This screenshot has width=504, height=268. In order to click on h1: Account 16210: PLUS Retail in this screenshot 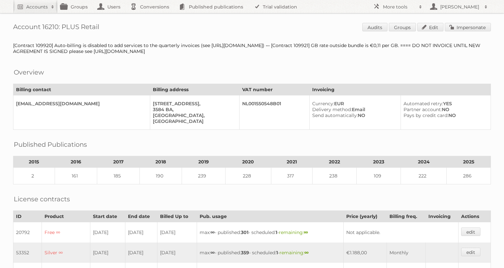, I will do `click(252, 28)`.